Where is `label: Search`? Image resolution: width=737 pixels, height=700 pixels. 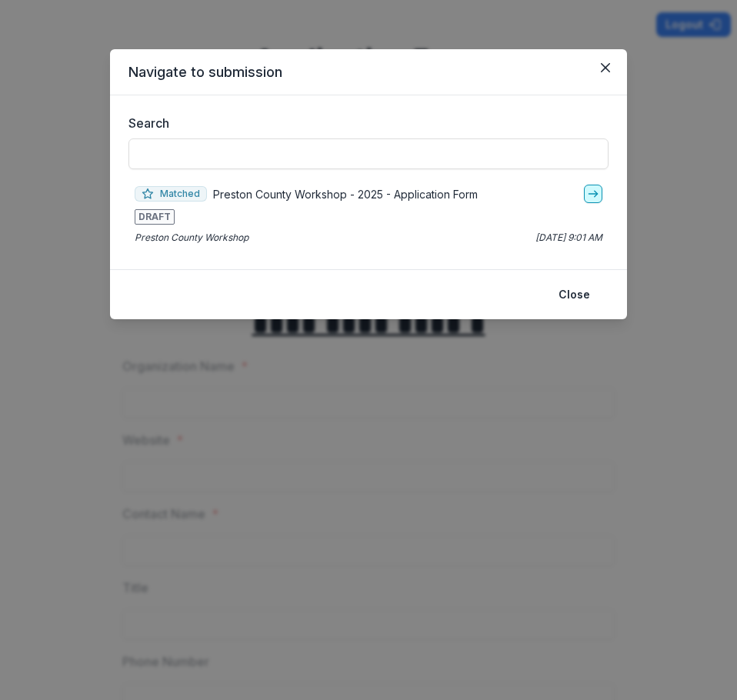
label: Search is located at coordinates (364, 123).